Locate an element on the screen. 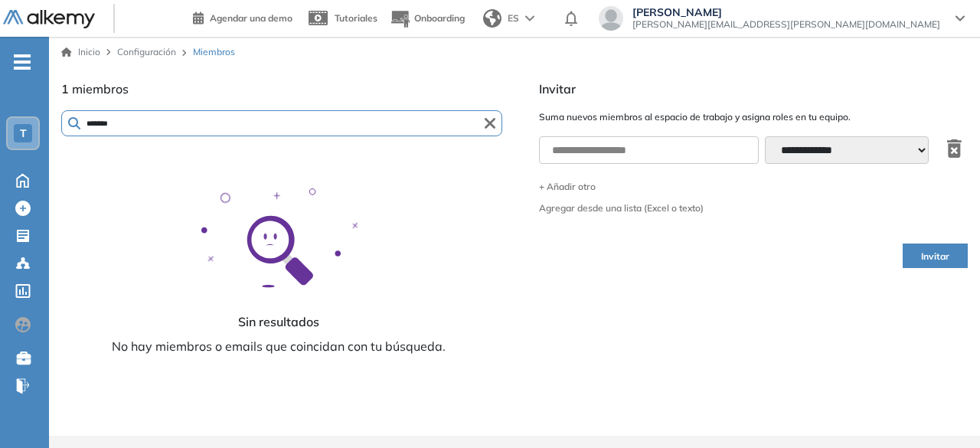 This screenshot has width=980, height=448. span: Onboarding is located at coordinates (439, 18).